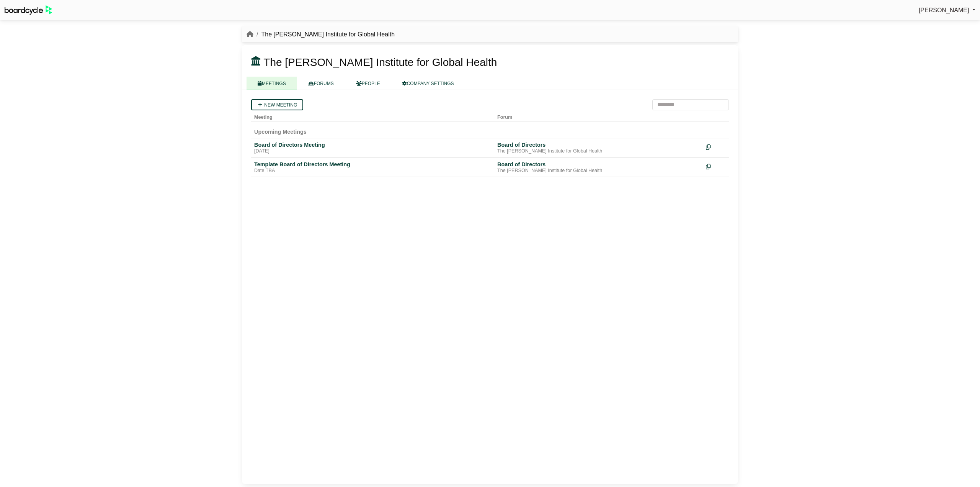 The width and height of the screenshot is (980, 487). What do you see at coordinates (321, 83) in the screenshot?
I see `a: FORUMS` at bounding box center [321, 83].